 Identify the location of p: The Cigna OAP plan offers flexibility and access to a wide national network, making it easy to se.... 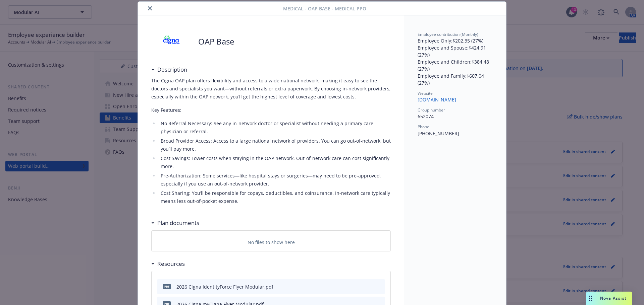
(271, 89).